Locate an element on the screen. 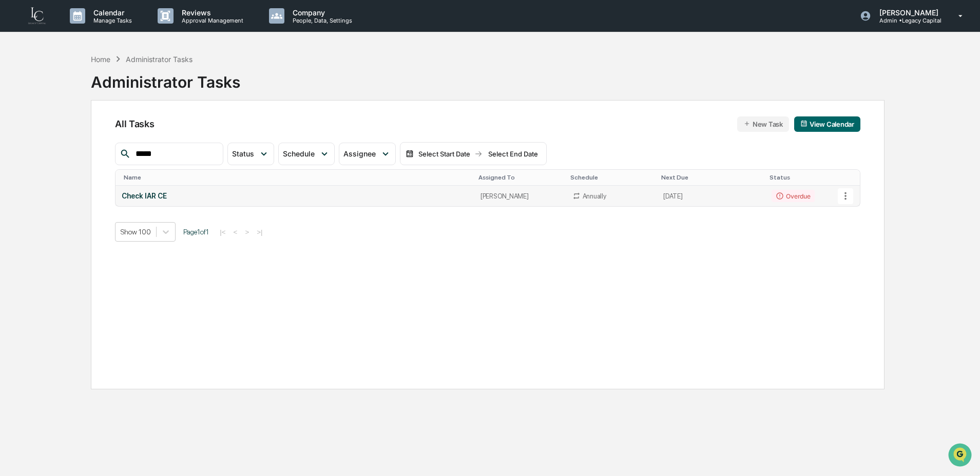  a: 🖐️Preclearance is located at coordinates (38, 134).